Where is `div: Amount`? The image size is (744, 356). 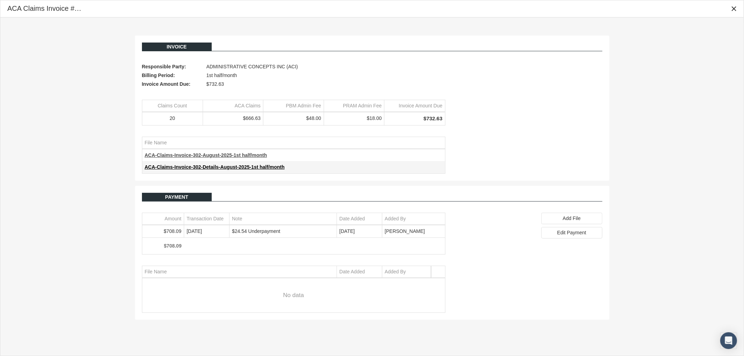 div: Amount is located at coordinates (173, 219).